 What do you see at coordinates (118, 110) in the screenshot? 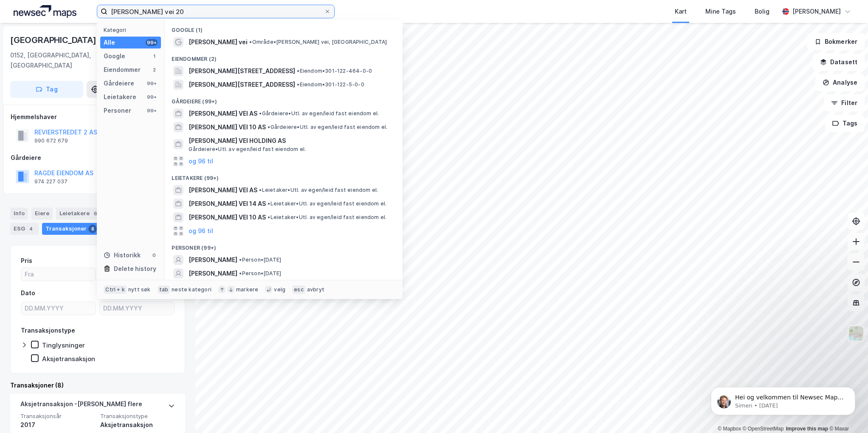
I see `div: Personer` at bounding box center [118, 110].